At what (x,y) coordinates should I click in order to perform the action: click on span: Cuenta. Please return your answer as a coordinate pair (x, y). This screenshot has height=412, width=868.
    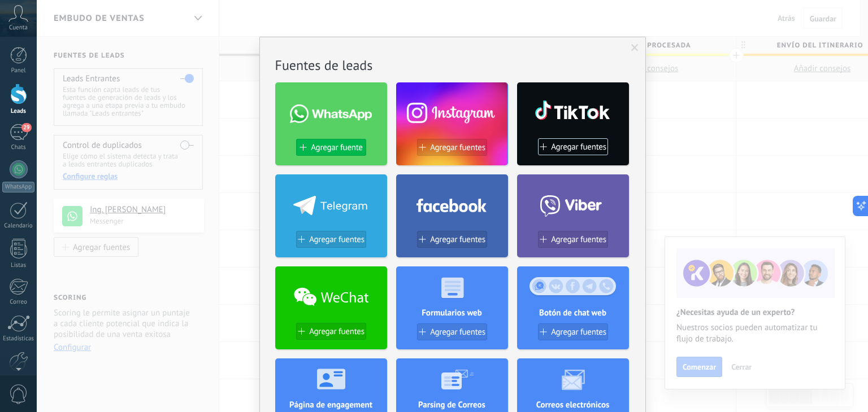
    Looking at the image, I should click on (18, 28).